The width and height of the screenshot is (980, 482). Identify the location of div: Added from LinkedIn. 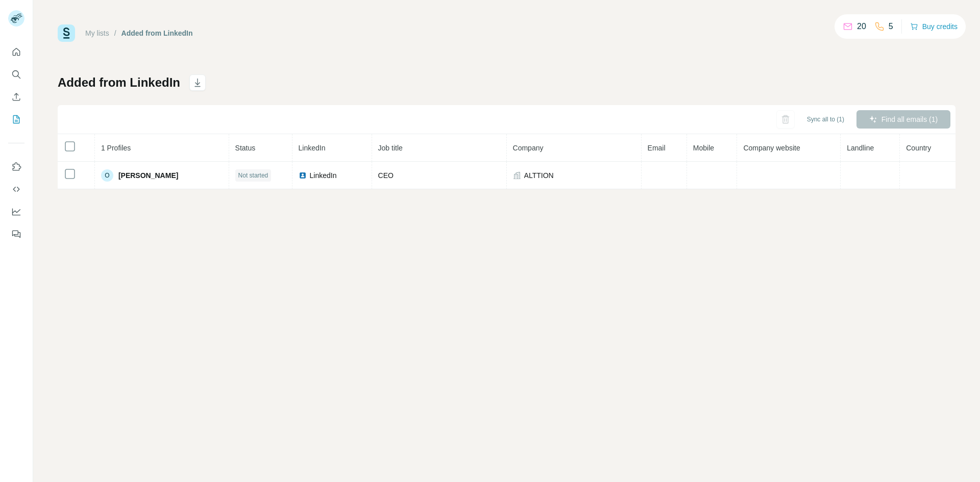
(157, 33).